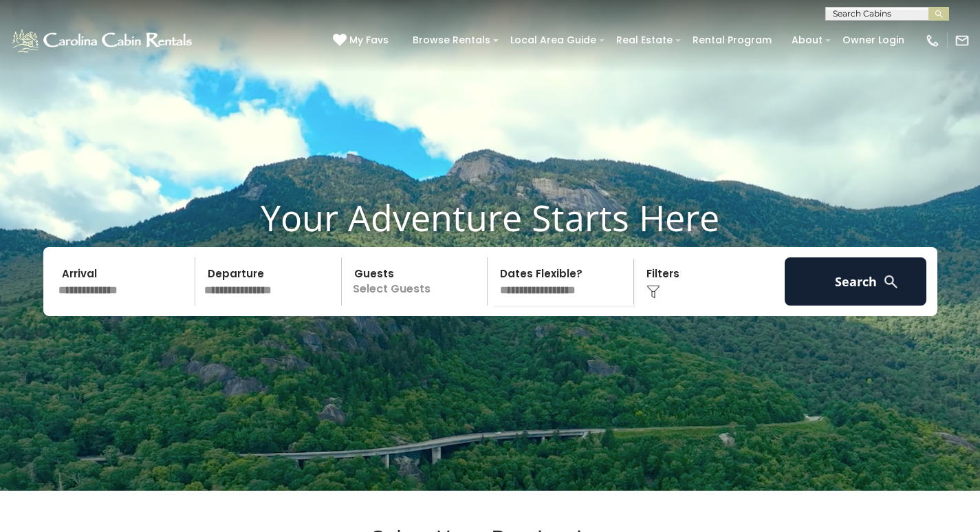  What do you see at coordinates (644, 40) in the screenshot?
I see `a: Real Estate` at bounding box center [644, 40].